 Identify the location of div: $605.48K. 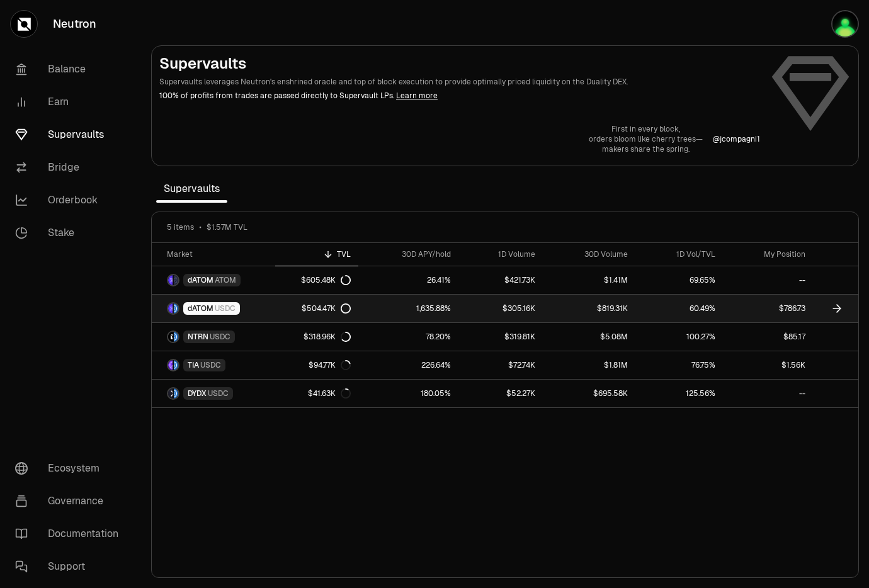
(326, 280).